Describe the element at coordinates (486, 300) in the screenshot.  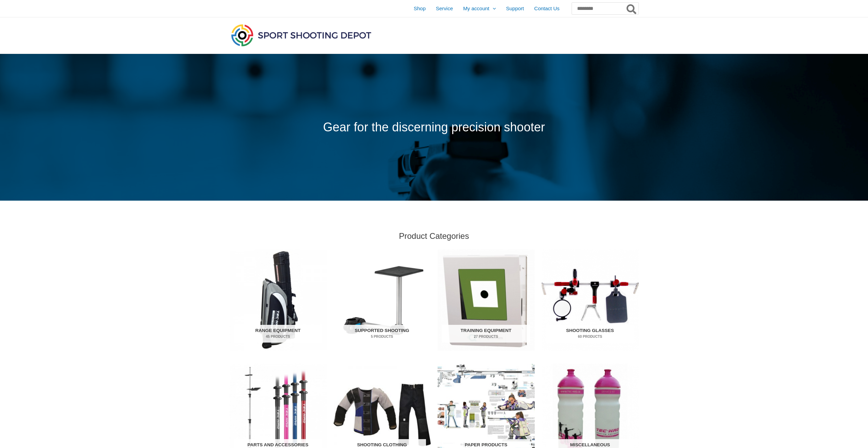
I see `a: Visit product category Training Equipment` at that location.